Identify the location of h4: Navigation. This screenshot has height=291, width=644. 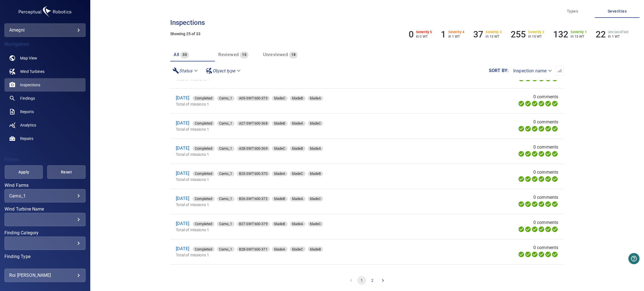
(45, 44).